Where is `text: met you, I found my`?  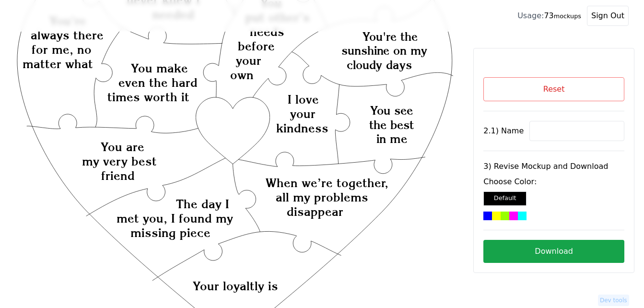
text: met you, I found my is located at coordinates (174, 219).